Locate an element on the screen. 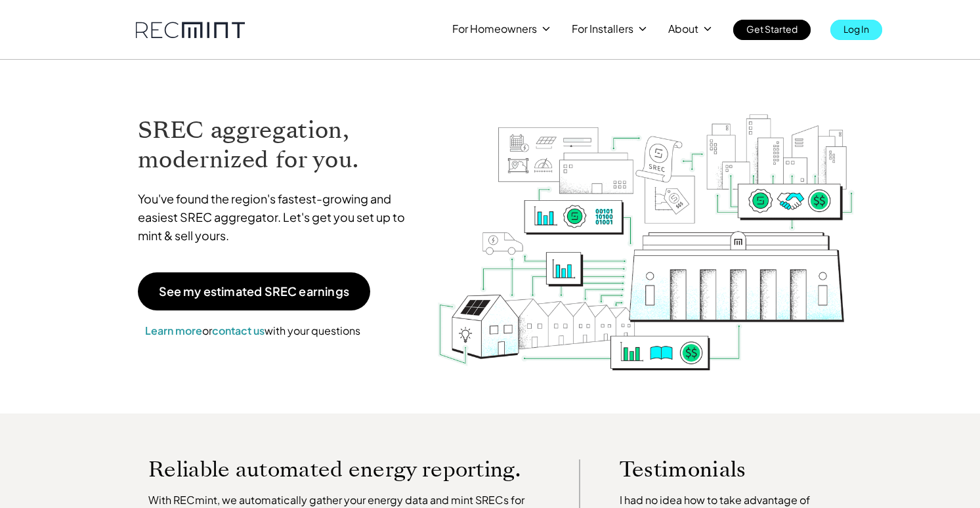 The image size is (980, 508). p: or with your questions is located at coordinates (252, 331).